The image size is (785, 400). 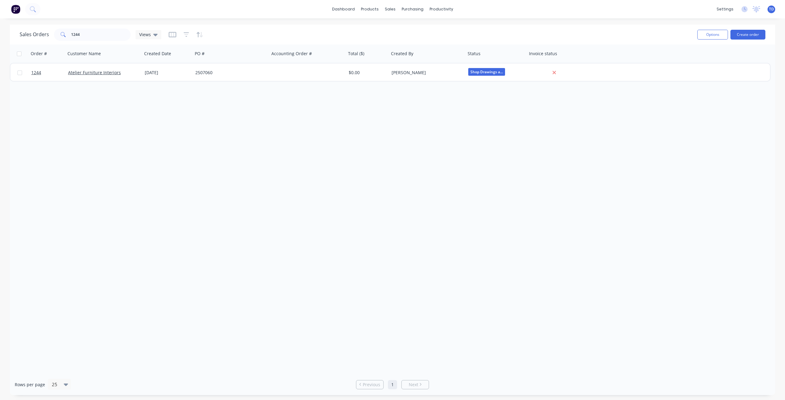 What do you see at coordinates (344, 9) in the screenshot?
I see `a: dashboard` at bounding box center [344, 9].